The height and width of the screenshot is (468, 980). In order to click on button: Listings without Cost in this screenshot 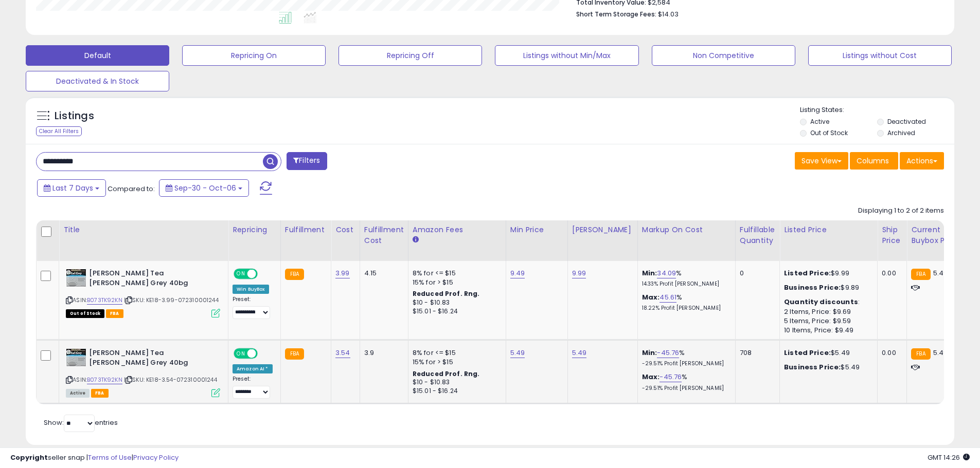, I will do `click(880, 55)`.